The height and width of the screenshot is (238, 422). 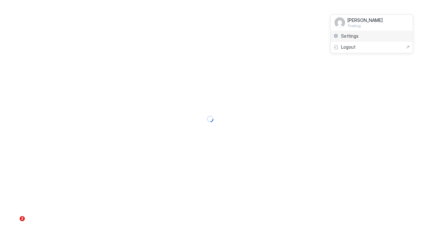 I want to click on span: 2, so click(x=22, y=219).